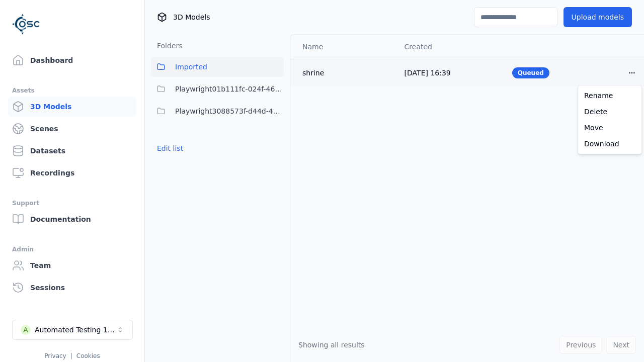  I want to click on a: Delete, so click(609, 111).